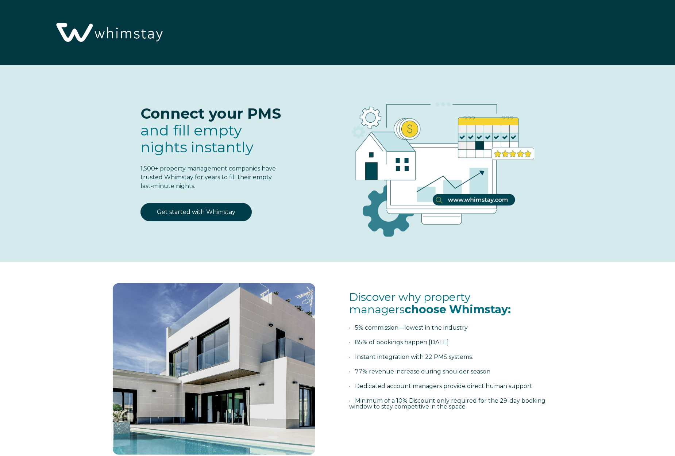 This screenshot has height=456, width=675. I want to click on span: • Instant integration with 22 PMS systems., so click(411, 356).